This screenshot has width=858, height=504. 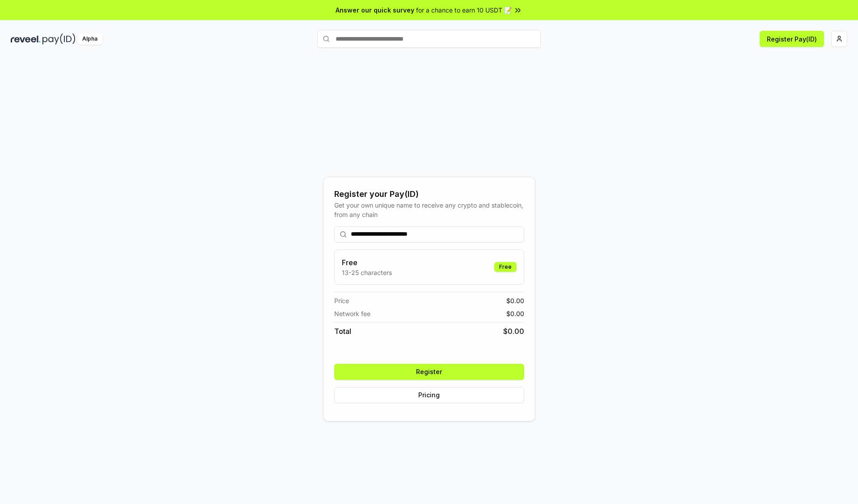 I want to click on span: Total, so click(x=343, y=331).